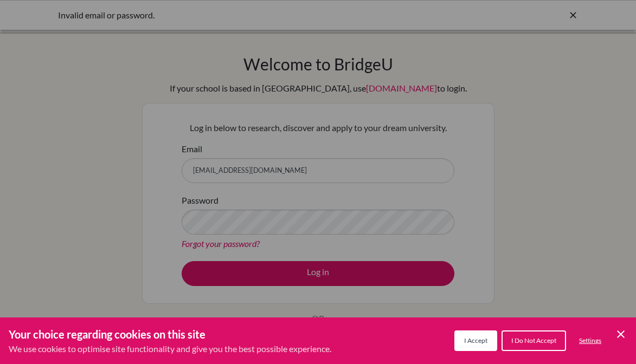 This screenshot has width=636, height=364. What do you see at coordinates (476, 341) in the screenshot?
I see `button: I Accept` at bounding box center [476, 341].